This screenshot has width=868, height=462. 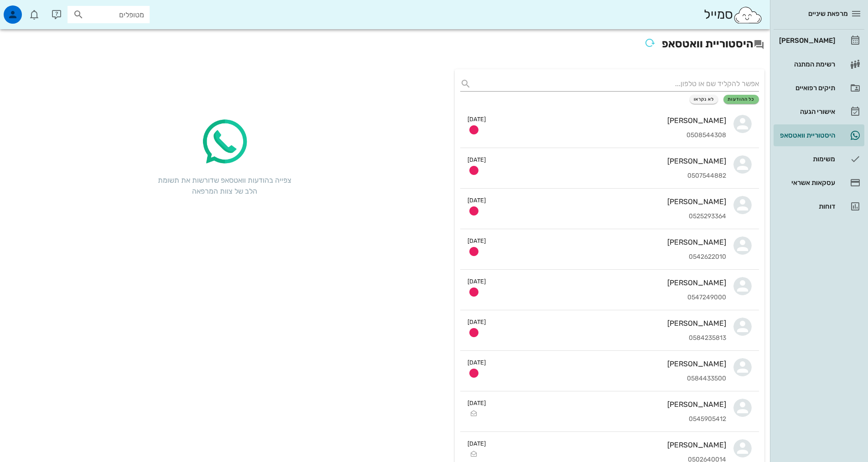 I want to click on div: צפייה בהודעות וואטסאפ שדורשות את תשומת הלב של צוות המרפאה, so click(x=224, y=186).